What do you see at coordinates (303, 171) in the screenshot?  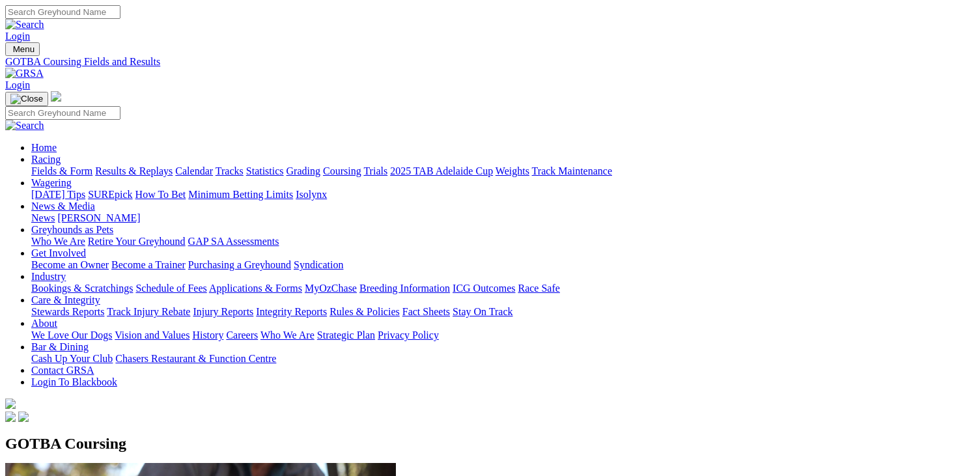 I see `a: Grading` at bounding box center [303, 171].